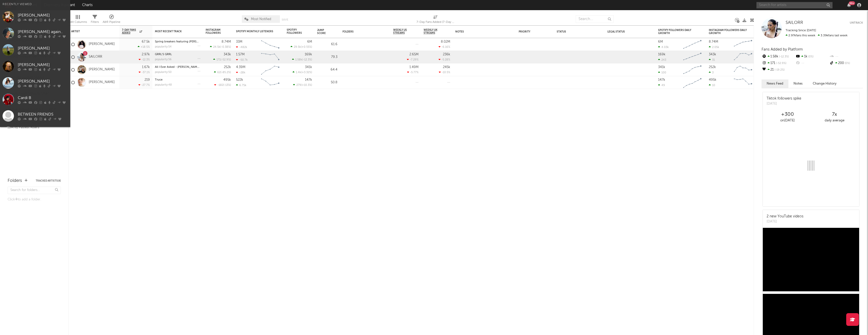 This screenshot has width=868, height=335. I want to click on div: A&R Pipeline, so click(111, 22).